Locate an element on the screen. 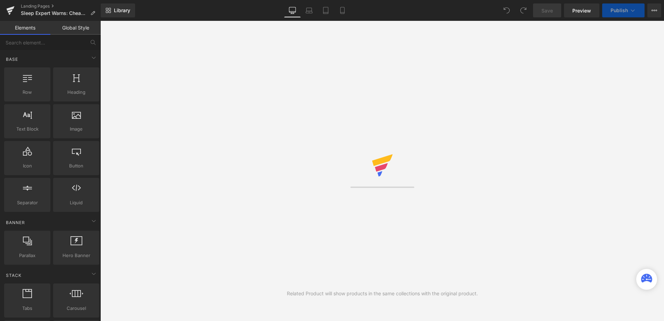 The width and height of the screenshot is (664, 321). span: Preview is located at coordinates (581, 10).